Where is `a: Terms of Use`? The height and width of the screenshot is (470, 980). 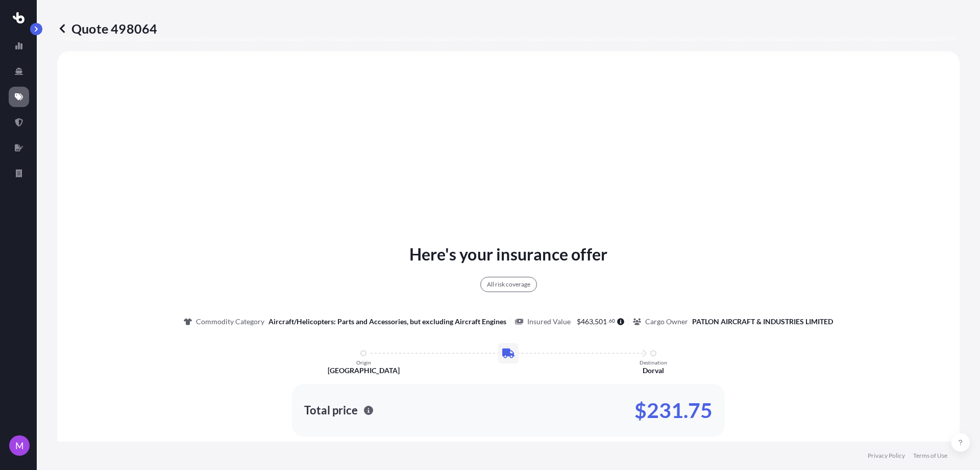
a: Terms of Use is located at coordinates (930, 456).